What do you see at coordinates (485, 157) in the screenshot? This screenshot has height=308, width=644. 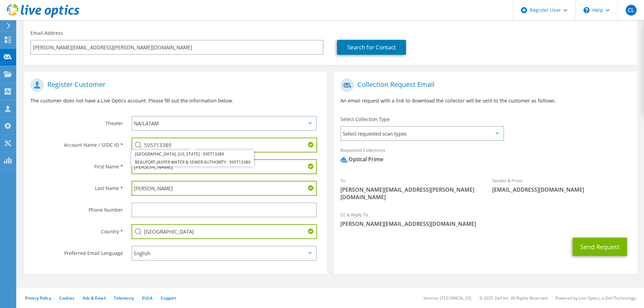 I see `div: Requested Collections` at bounding box center [485, 157].